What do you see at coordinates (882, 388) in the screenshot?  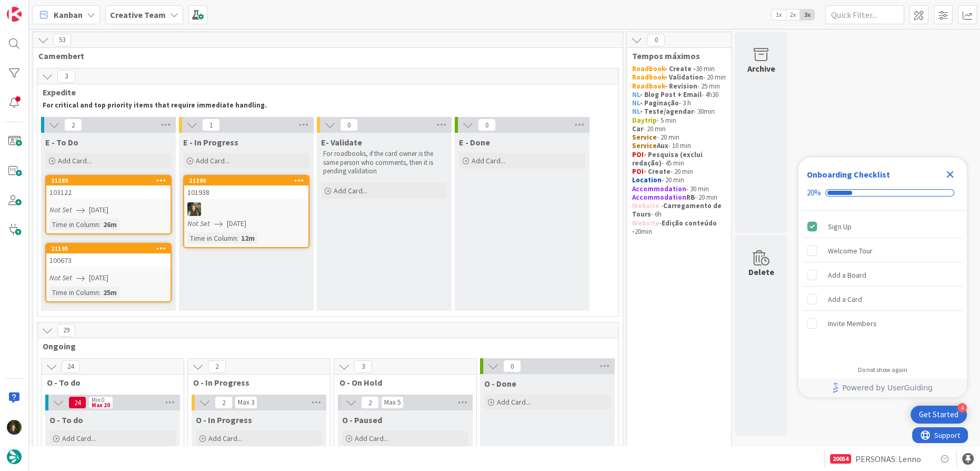 I see `div: Footer` at bounding box center [882, 388].